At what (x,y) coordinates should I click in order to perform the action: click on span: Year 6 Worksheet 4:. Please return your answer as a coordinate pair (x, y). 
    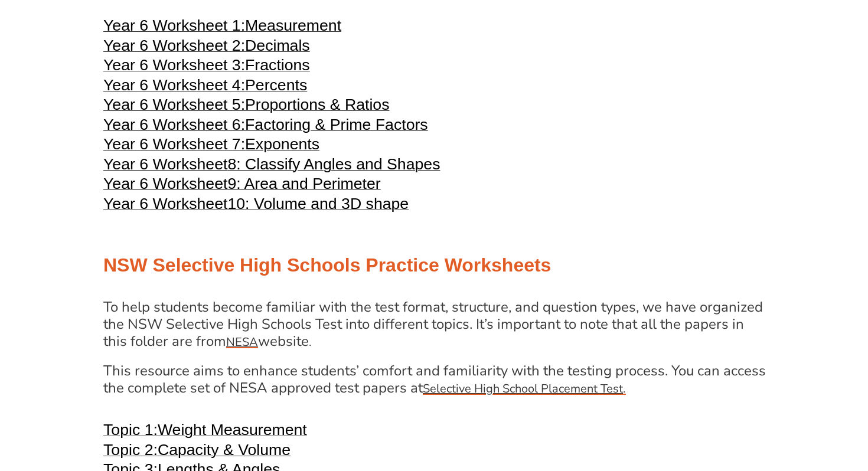
    Looking at the image, I should click on (175, 85).